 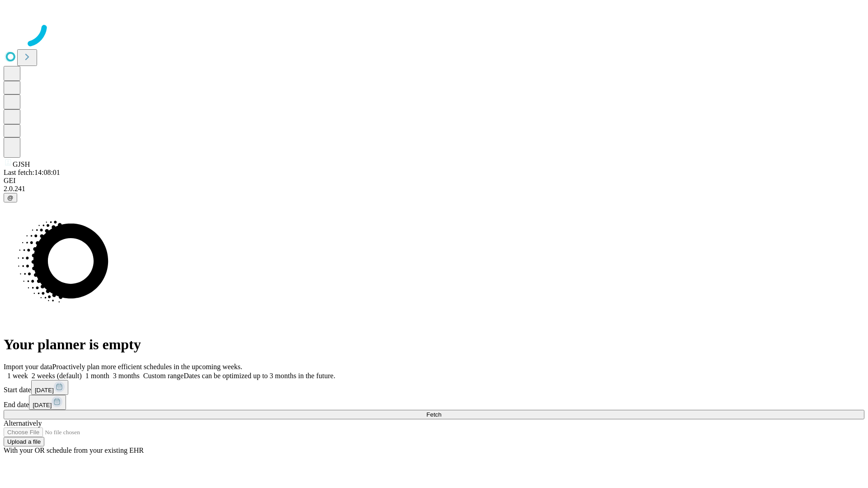 I want to click on div: Start date, so click(x=434, y=387).